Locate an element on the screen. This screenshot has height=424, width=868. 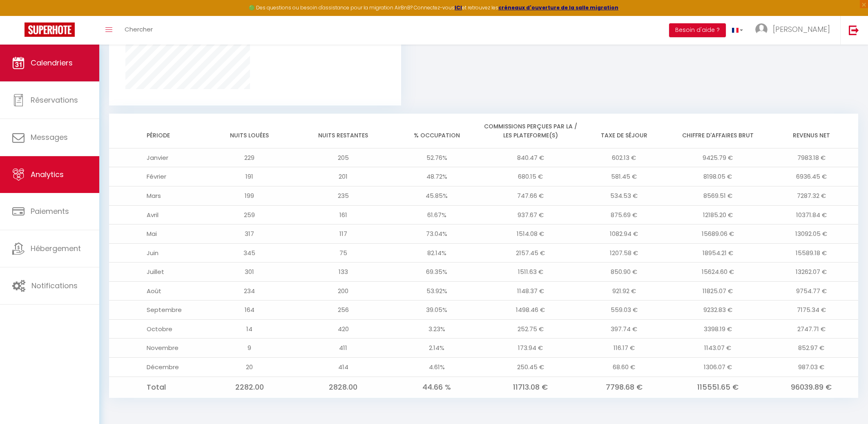
span: Calendriers is located at coordinates (52, 63).